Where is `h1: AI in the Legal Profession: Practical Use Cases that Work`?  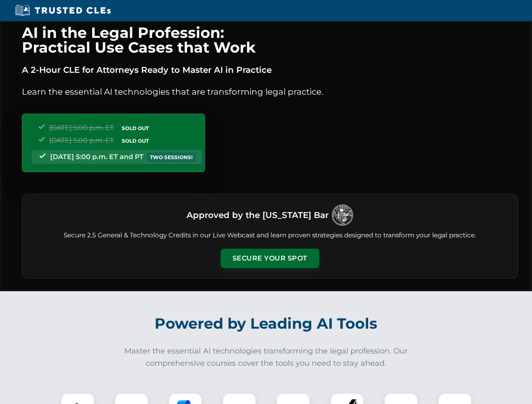
h1: AI in the Legal Profession: Practical Use Cases that Work is located at coordinates (270, 40).